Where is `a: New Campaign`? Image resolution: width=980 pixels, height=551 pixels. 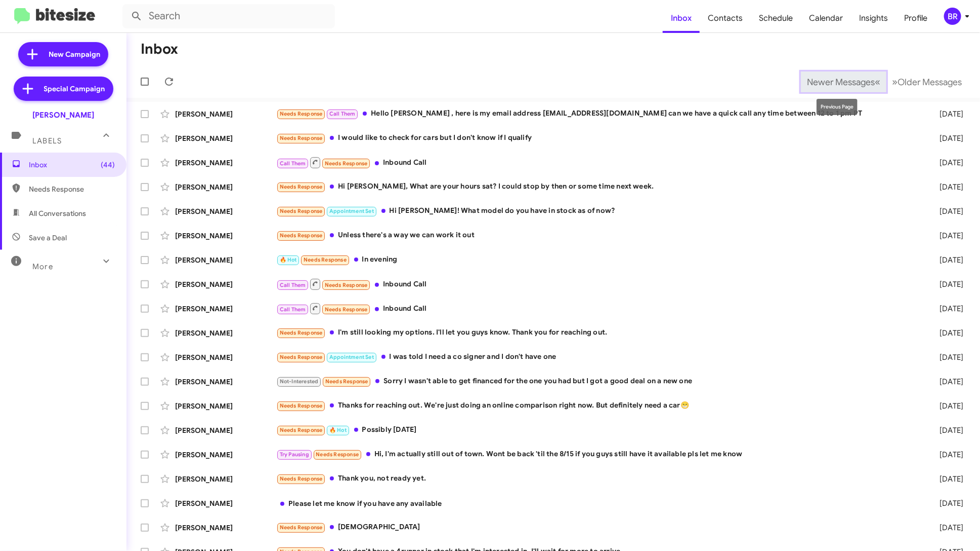 a: New Campaign is located at coordinates (63, 55).